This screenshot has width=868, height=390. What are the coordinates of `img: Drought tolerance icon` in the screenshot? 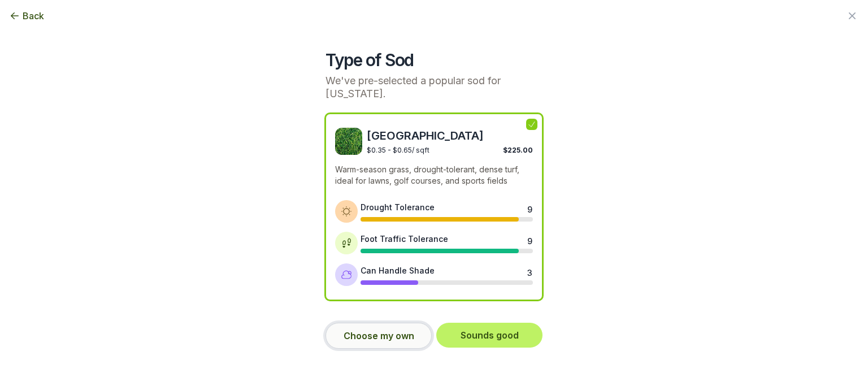 It's located at (346, 212).